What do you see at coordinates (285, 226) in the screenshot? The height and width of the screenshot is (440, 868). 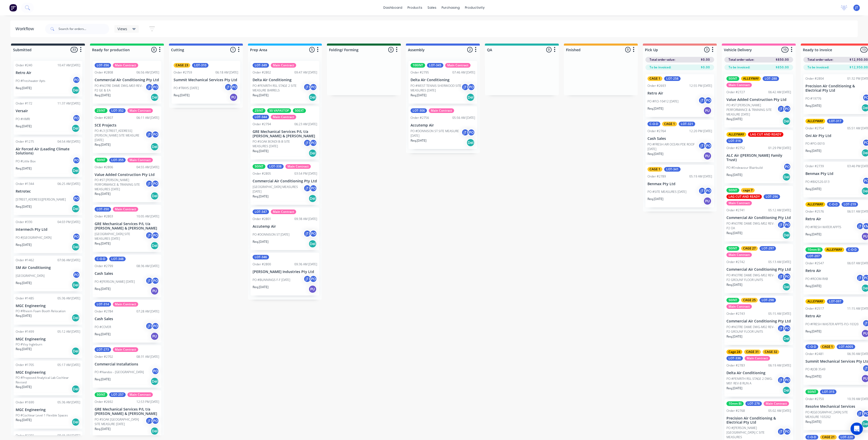 I see `p: Accutemp Air` at bounding box center [285, 226].